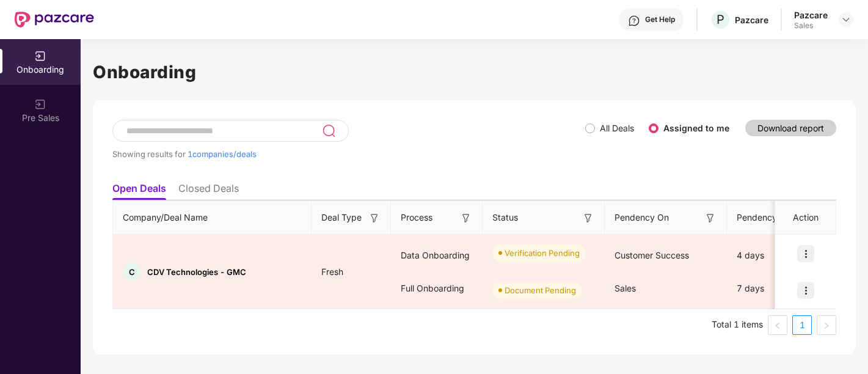 The height and width of the screenshot is (374, 868). Describe the element at coordinates (625, 288) in the screenshot. I see `span: Sales` at that location.